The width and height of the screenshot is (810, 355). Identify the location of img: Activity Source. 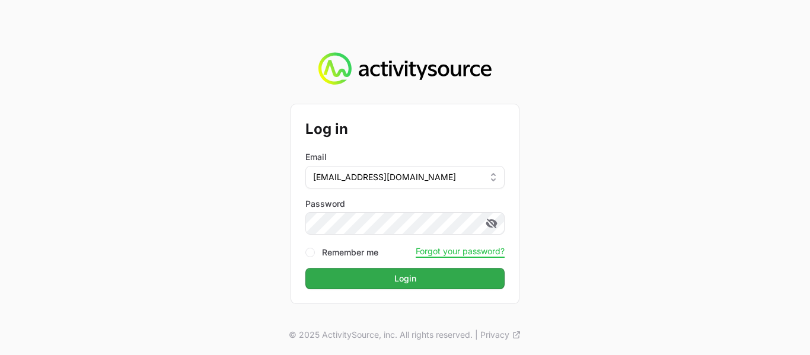
(405, 69).